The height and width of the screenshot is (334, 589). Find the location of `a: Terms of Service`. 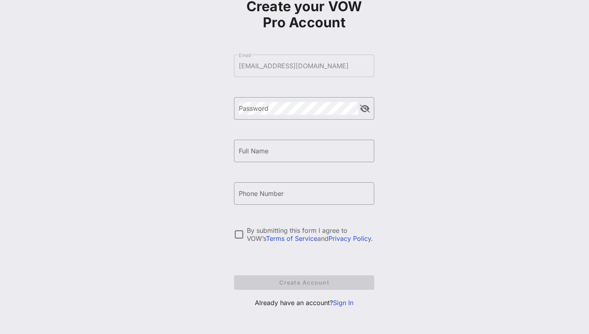

a: Terms of Service is located at coordinates (292, 238).